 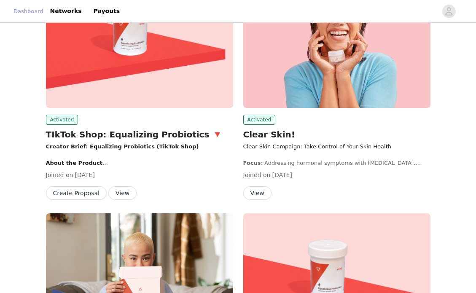 I want to click on h3: Clear Skin Campaign: Take Control of Your Skin Health, so click(x=337, y=147).